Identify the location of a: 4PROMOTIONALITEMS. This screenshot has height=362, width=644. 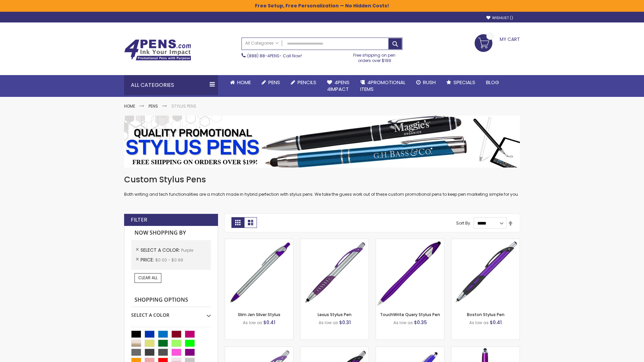
(383, 86).